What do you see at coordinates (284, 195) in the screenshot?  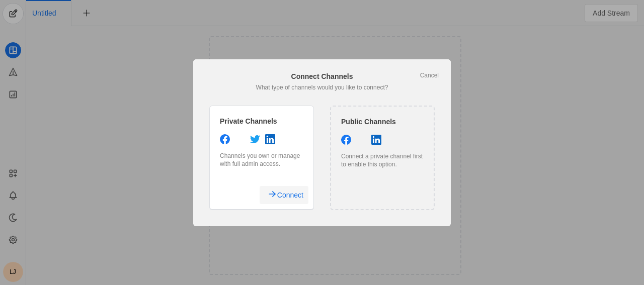 I see `button: Connect` at bounding box center [284, 195].